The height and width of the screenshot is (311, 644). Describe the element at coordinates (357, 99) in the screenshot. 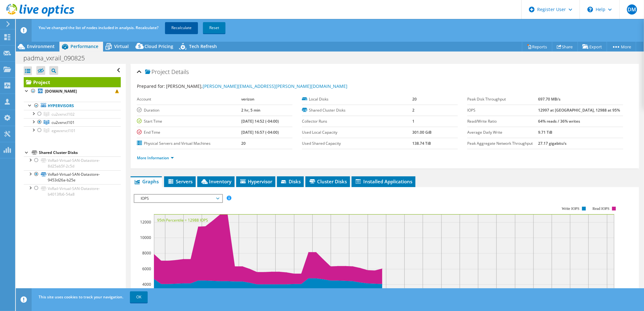

I see `label: Local Disks` at that location.